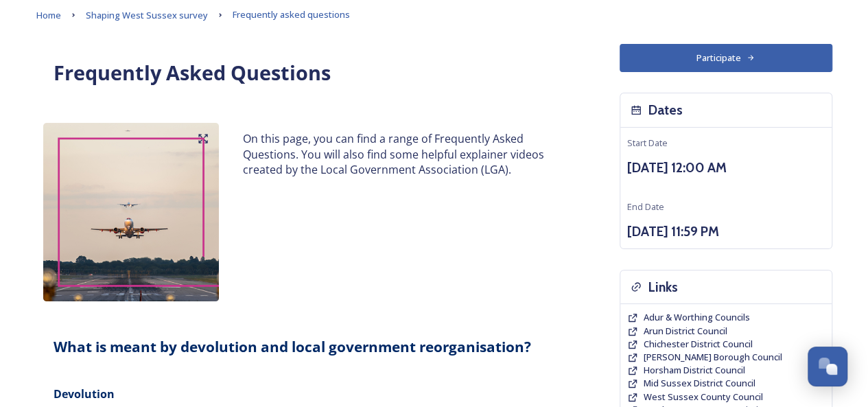 Image resolution: width=868 pixels, height=407 pixels. Describe the element at coordinates (291, 14) in the screenshot. I see `span: Frequently asked questions` at that location.